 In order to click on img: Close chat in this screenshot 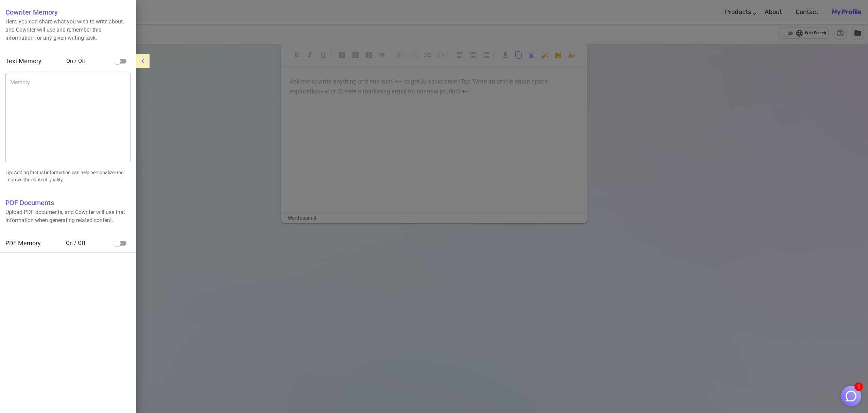, I will do `click(851, 396)`.